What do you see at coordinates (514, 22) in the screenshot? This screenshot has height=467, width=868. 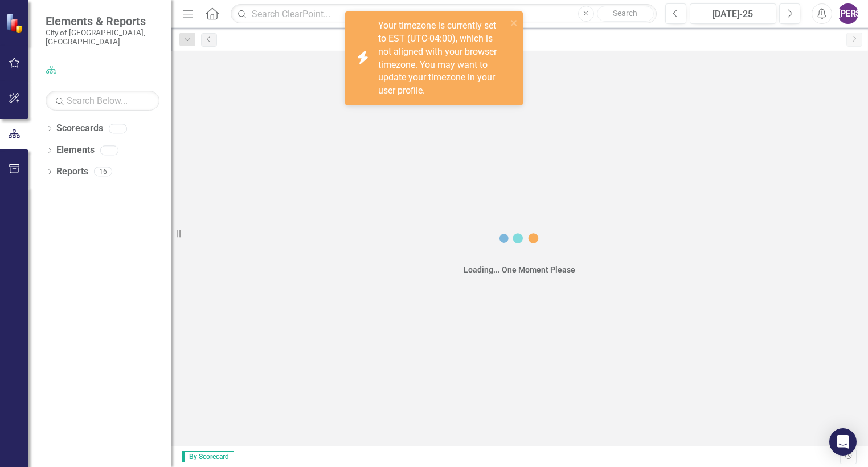 I see `button: close` at bounding box center [514, 22].